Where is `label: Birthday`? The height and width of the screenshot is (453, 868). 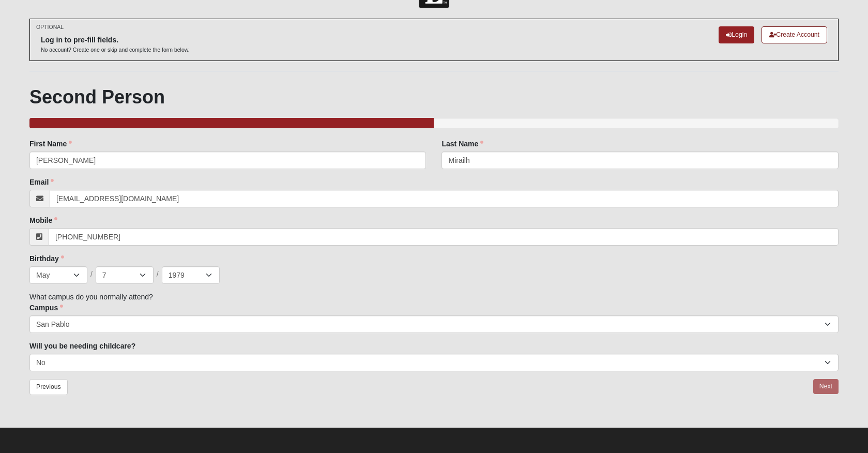
label: Birthday is located at coordinates (47, 259).